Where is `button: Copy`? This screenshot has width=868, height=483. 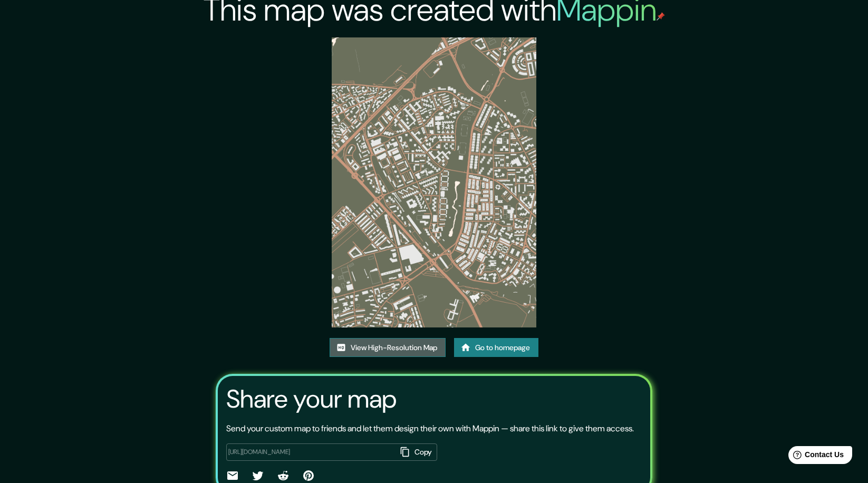 button: Copy is located at coordinates (417, 452).